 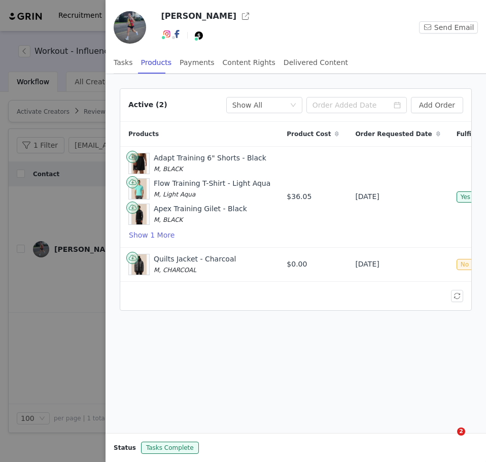 I want to click on div: Payments, so click(x=197, y=62).